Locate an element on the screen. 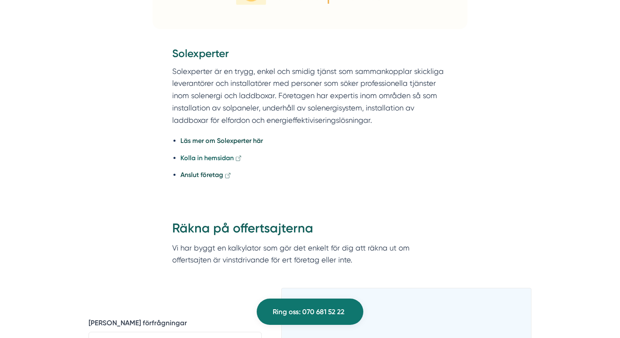  a: Ring oss: 070 681 52 22 is located at coordinates (310, 311).